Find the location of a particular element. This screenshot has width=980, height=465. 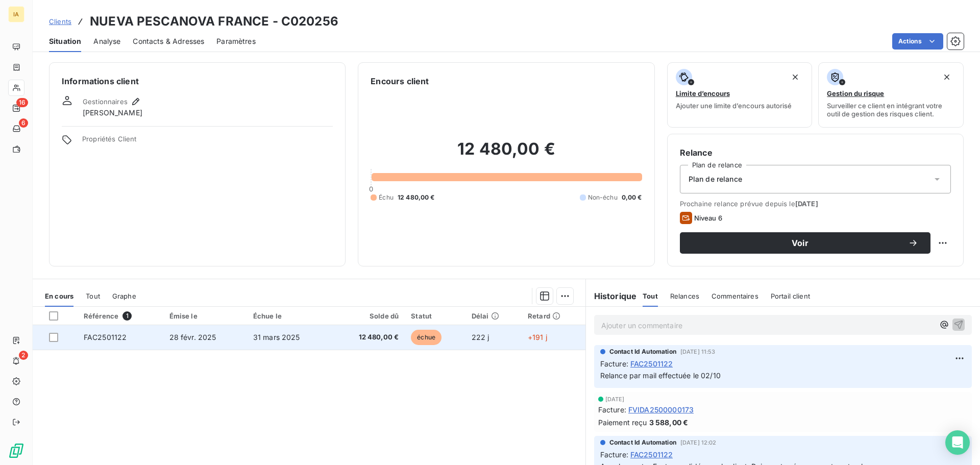

div: IA is located at coordinates (16, 14).